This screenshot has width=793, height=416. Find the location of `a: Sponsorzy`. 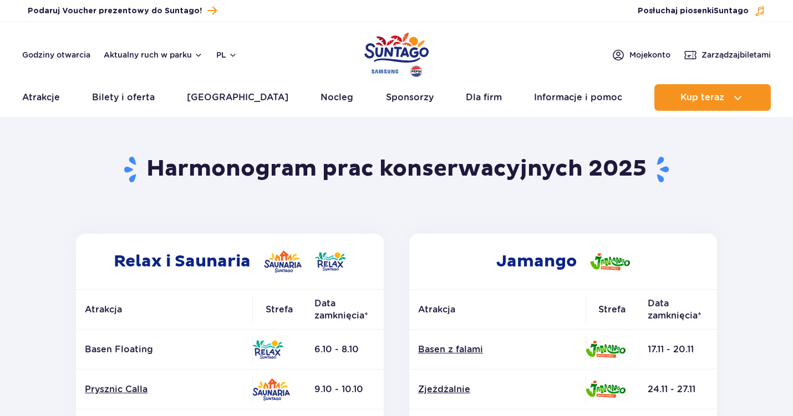

a: Sponsorzy is located at coordinates (410, 98).